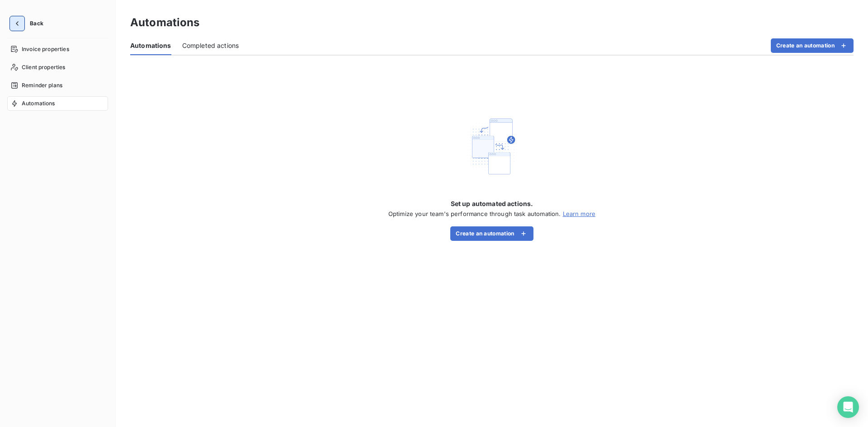 The image size is (868, 427). Describe the element at coordinates (45, 49) in the screenshot. I see `span: Invoice properties` at that location.